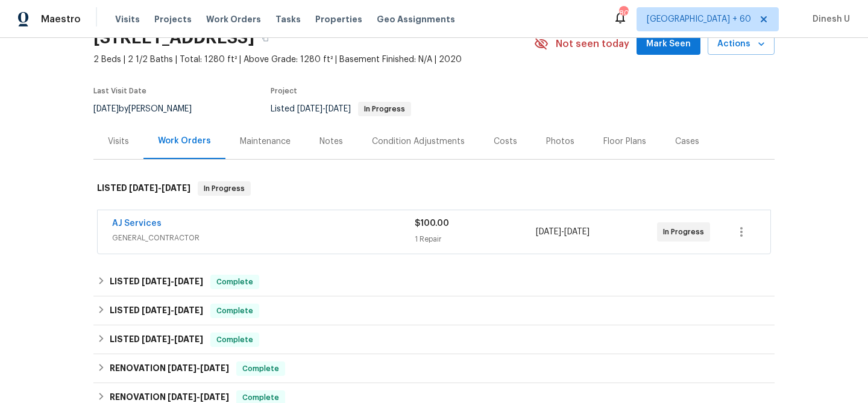 Image resolution: width=868 pixels, height=403 pixels. What do you see at coordinates (475, 239) in the screenshot?
I see `div: 1 Repair` at bounding box center [475, 239].